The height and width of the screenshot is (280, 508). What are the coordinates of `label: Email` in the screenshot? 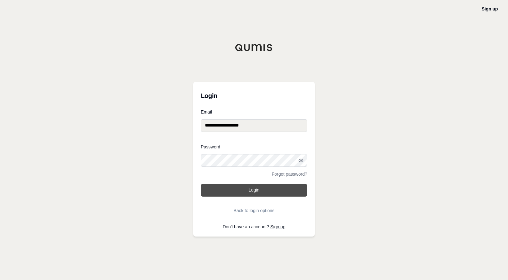 It's located at (254, 112).